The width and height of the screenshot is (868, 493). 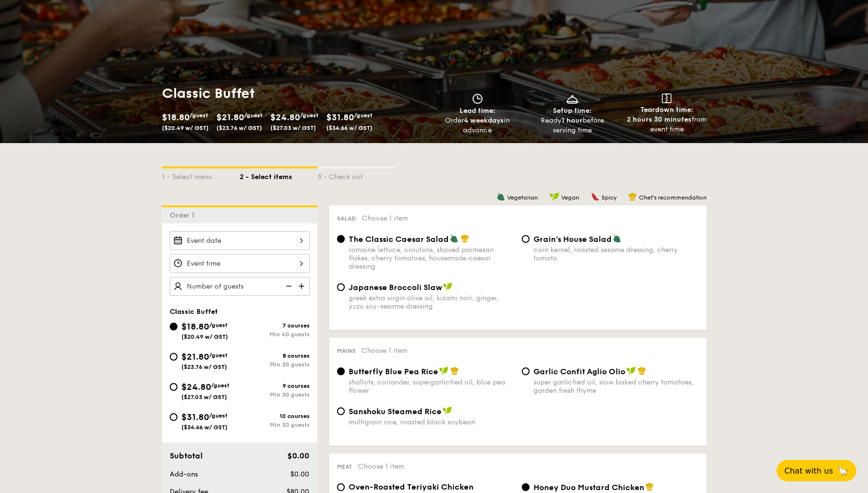 What do you see at coordinates (240, 241) in the screenshot?
I see `input: Event date` at bounding box center [240, 241].